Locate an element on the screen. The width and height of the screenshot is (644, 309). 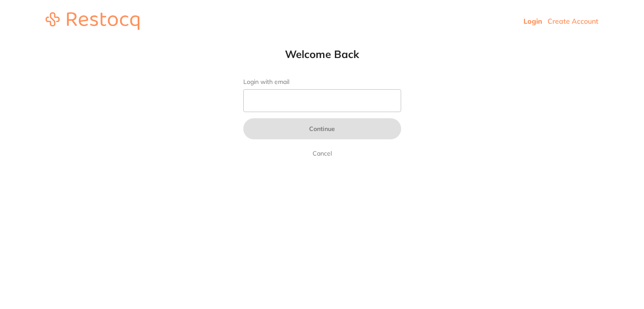
label: Login with email is located at coordinates (322, 82).